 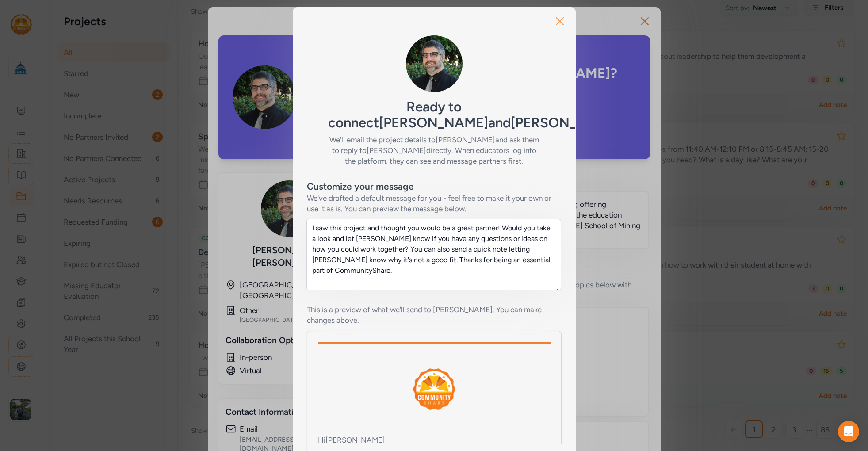 I want to click on div: Open Intercom Messenger, so click(x=849, y=432).